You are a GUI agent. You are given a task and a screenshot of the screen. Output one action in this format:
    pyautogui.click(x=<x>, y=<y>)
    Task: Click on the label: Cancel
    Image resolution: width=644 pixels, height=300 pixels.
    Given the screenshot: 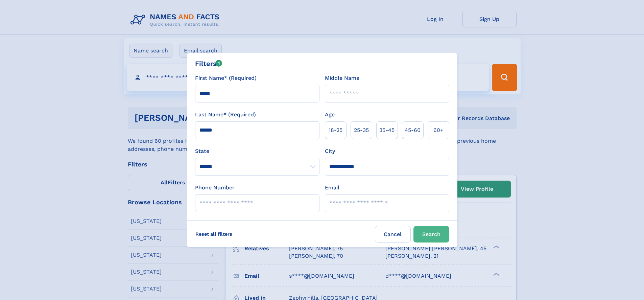 What is the action you would take?
    pyautogui.click(x=393, y=234)
    